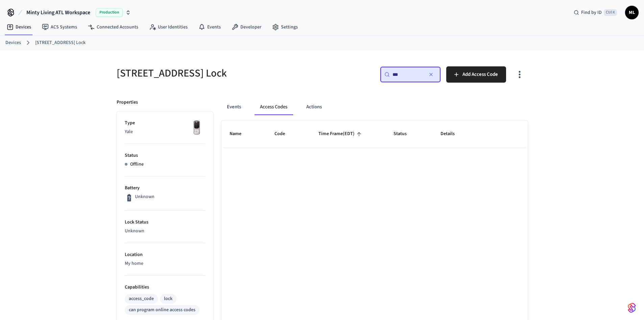 The image size is (644, 320). I want to click on a: Events, so click(209, 27).